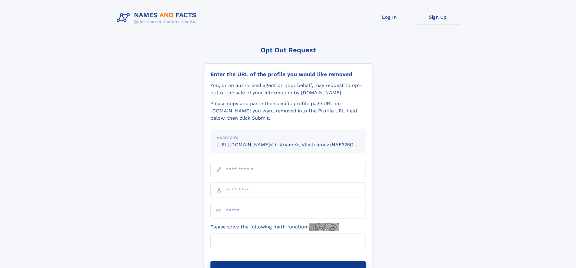 The width and height of the screenshot is (576, 268). What do you see at coordinates (288, 50) in the screenshot?
I see `div: Opt Out Request` at bounding box center [288, 50].